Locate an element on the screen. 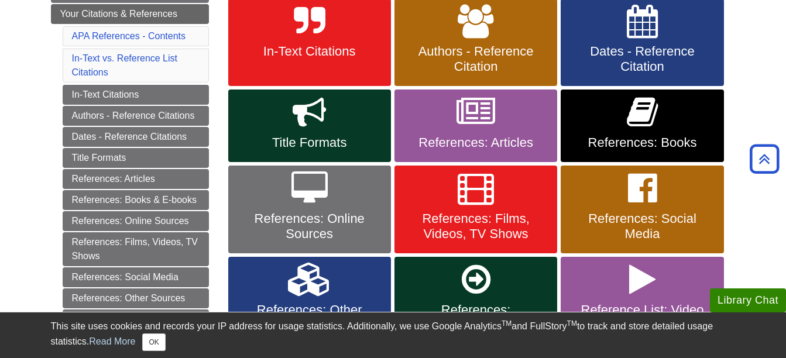 Image resolution: width=786 pixels, height=358 pixels. a: References: Books & E-books is located at coordinates (136, 200).